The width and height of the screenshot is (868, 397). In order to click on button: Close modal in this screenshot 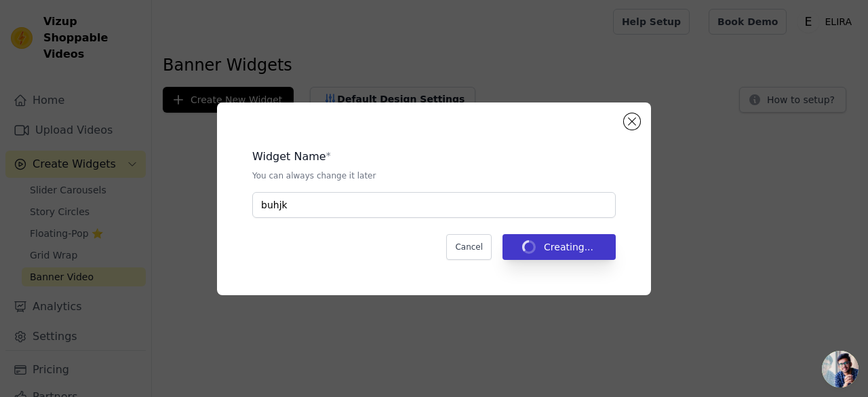, I will do `click(632, 121)`.